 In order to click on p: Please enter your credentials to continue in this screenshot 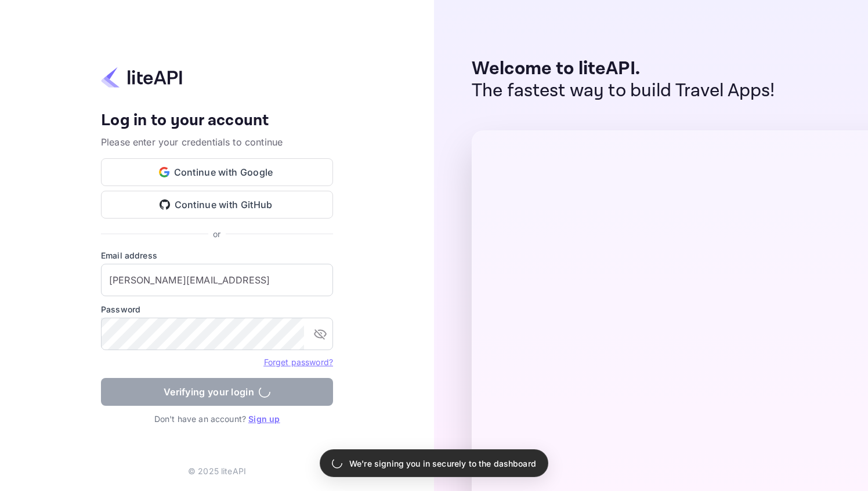, I will do `click(217, 142)`.